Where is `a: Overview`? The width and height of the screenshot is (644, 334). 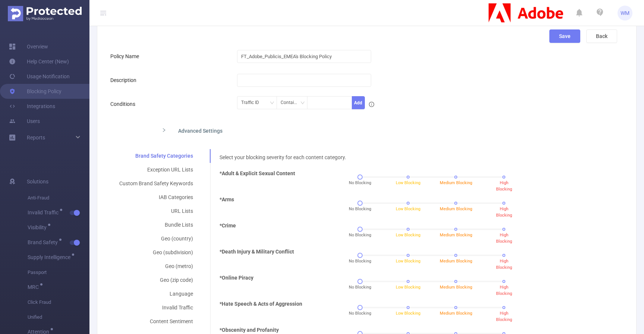 a: Overview is located at coordinates (29, 46).